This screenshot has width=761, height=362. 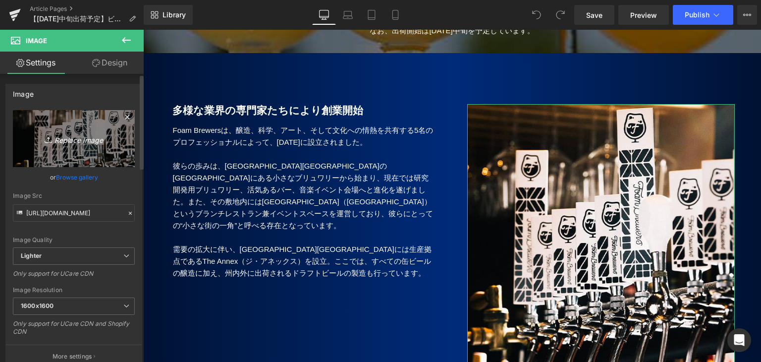 What do you see at coordinates (74, 213) in the screenshot?
I see `input: Link` at bounding box center [74, 213].